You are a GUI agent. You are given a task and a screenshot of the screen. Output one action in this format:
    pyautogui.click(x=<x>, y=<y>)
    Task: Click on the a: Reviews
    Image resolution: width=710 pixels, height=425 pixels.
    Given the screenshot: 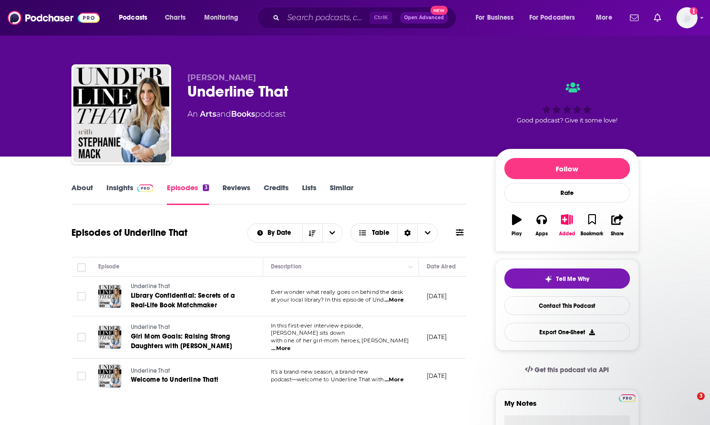 What is the action you would take?
    pyautogui.click(x=236, y=194)
    